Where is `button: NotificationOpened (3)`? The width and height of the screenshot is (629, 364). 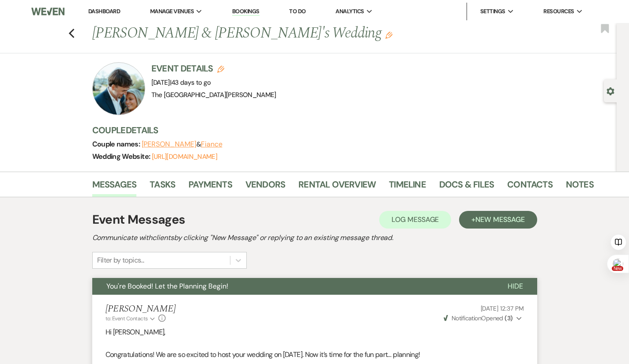
button: NotificationOpened (3) is located at coordinates (483, 318).